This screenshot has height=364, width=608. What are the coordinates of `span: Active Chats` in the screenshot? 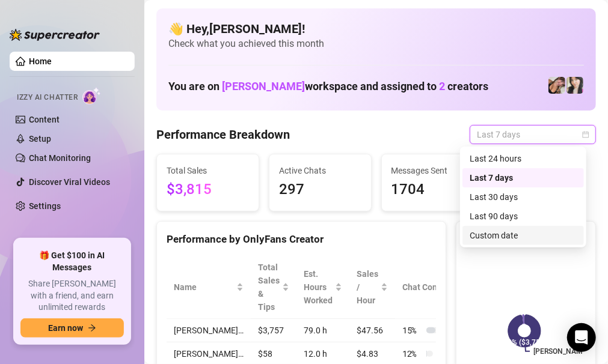 It's located at (320, 171).